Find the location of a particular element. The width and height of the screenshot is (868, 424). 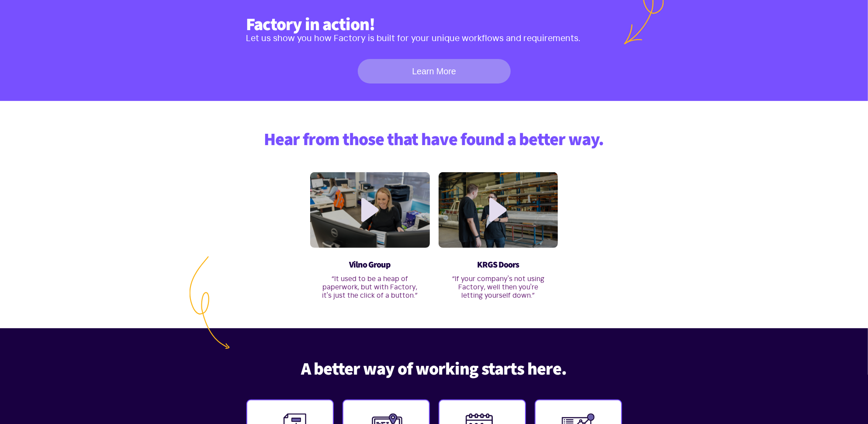

h2: Hear from those that have found a better way. is located at coordinates (434, 140).